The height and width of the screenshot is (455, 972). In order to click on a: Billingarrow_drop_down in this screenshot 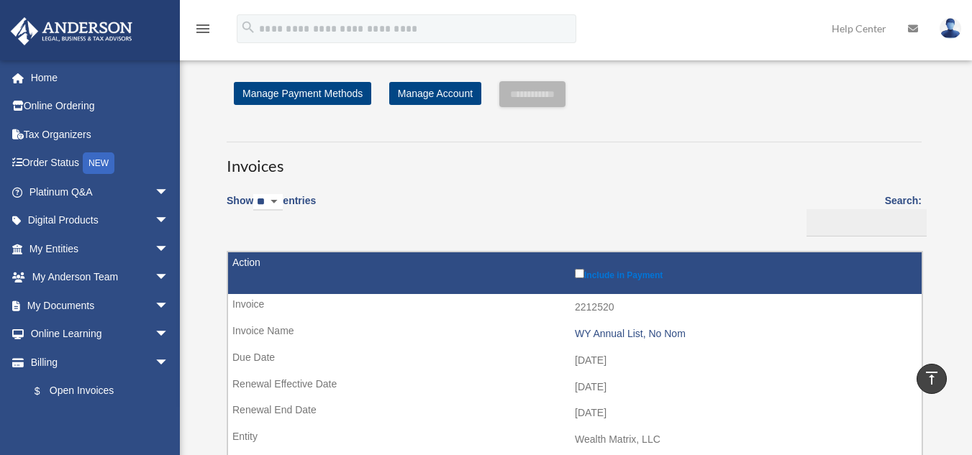, I will do `click(96, 363)`.